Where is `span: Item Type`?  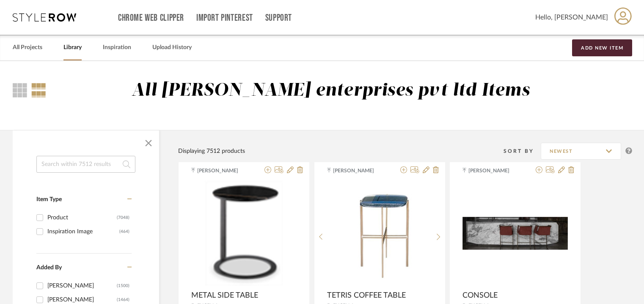 span: Item Type is located at coordinates (49, 199).